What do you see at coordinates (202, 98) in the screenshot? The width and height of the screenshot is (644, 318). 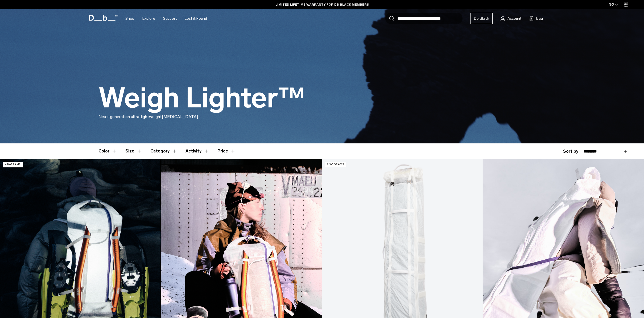 I see `h1: Weigh Lighter™` at bounding box center [202, 98].